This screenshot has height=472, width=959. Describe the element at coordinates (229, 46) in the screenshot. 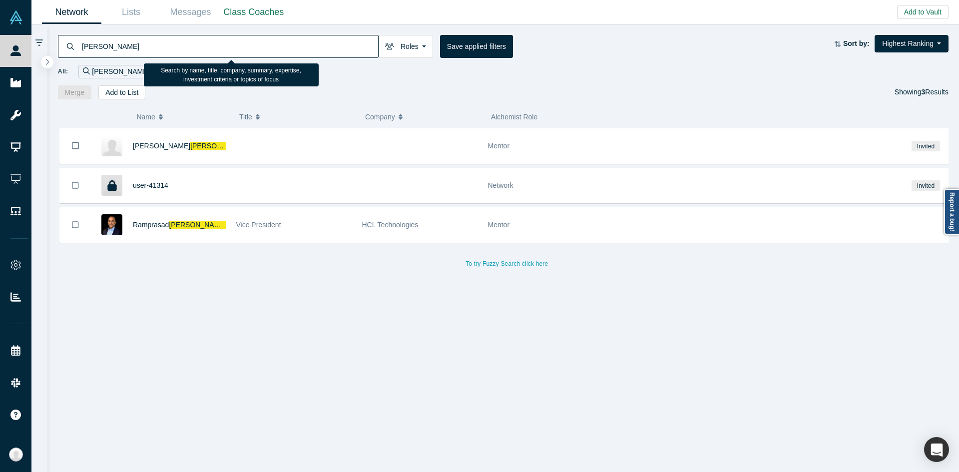

I see `input: Search by name, title, company, summary, expertise, investment criteria or topics of focus` at that location.